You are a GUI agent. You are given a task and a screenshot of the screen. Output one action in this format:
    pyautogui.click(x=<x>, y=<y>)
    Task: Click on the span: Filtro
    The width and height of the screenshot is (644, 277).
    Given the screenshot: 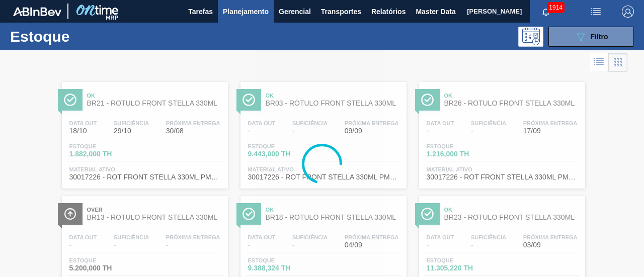 What is the action you would take?
    pyautogui.click(x=599, y=37)
    